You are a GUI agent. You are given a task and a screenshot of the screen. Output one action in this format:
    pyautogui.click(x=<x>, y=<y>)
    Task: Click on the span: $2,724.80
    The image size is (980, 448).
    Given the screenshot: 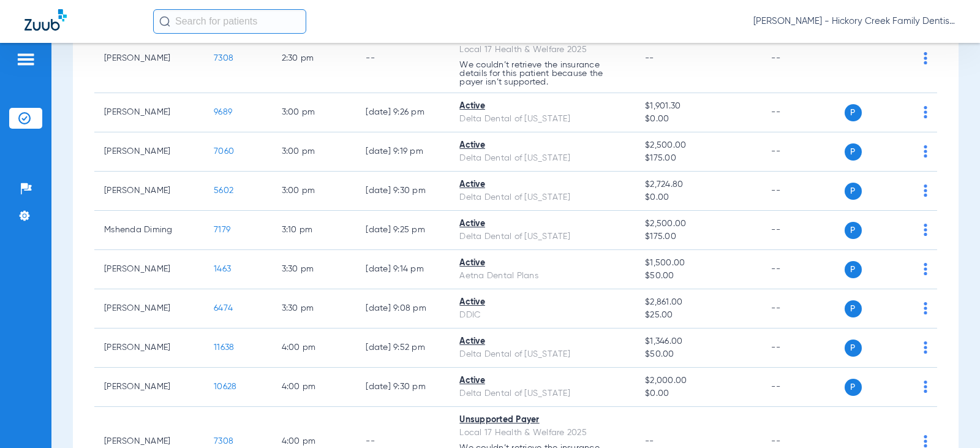 What is the action you would take?
    pyautogui.click(x=699, y=184)
    